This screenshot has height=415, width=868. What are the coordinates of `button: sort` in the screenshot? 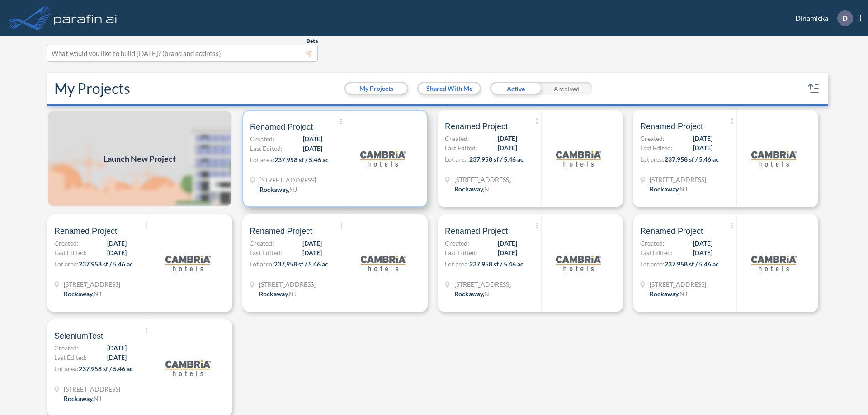 It's located at (814, 89).